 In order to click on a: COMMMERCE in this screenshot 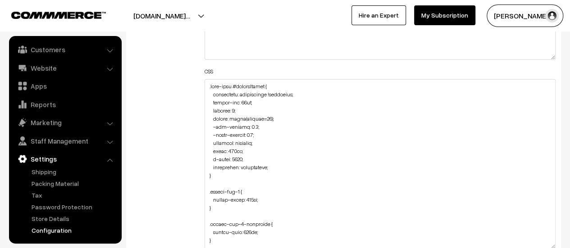, I will do `click(50, 14)`.